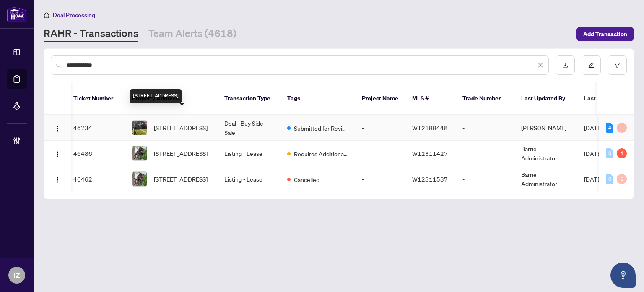 Image resolution: width=644 pixels, height=292 pixels. I want to click on span: Requires Additional Docs, so click(321, 153).